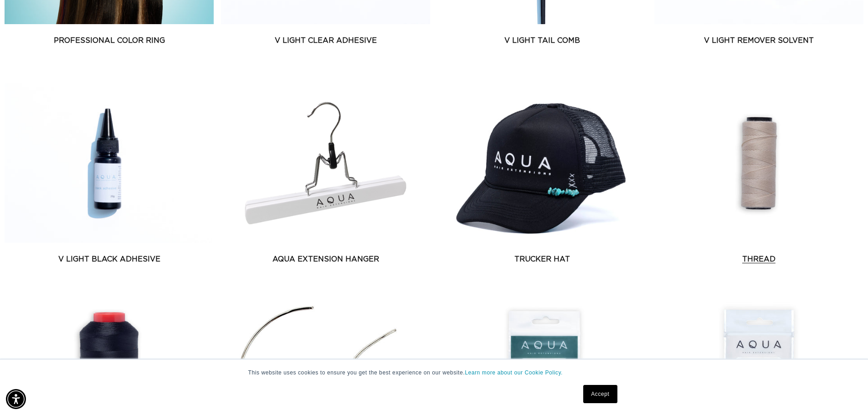  Describe the element at coordinates (758, 41) in the screenshot. I see `a: V Light Remover Solvent` at that location.